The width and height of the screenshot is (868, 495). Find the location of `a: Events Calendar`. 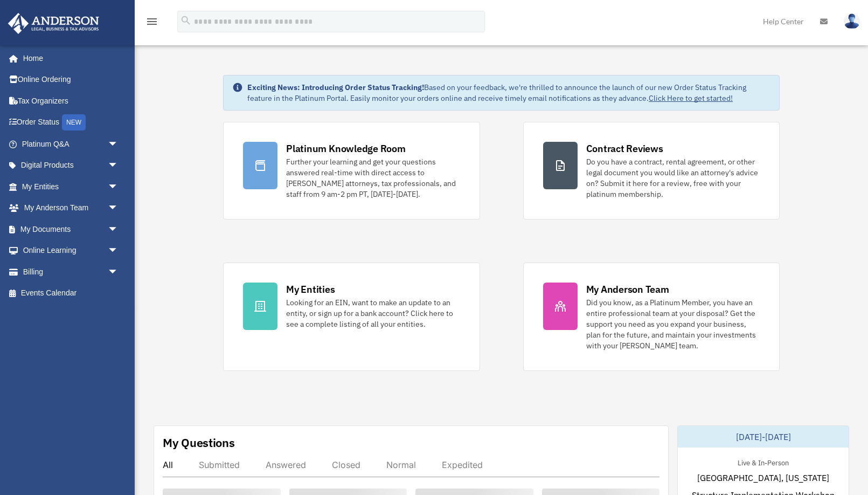

a: Events Calendar is located at coordinates (71, 293).